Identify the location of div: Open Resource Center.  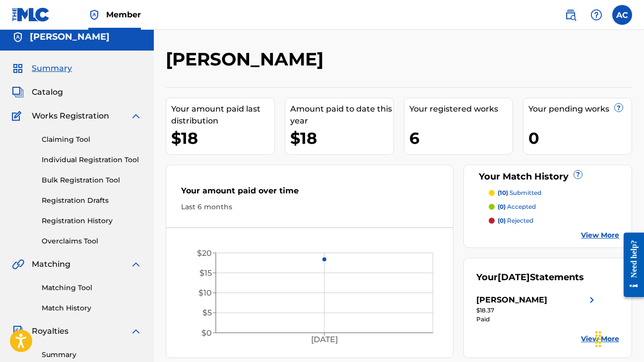
(17, 41).